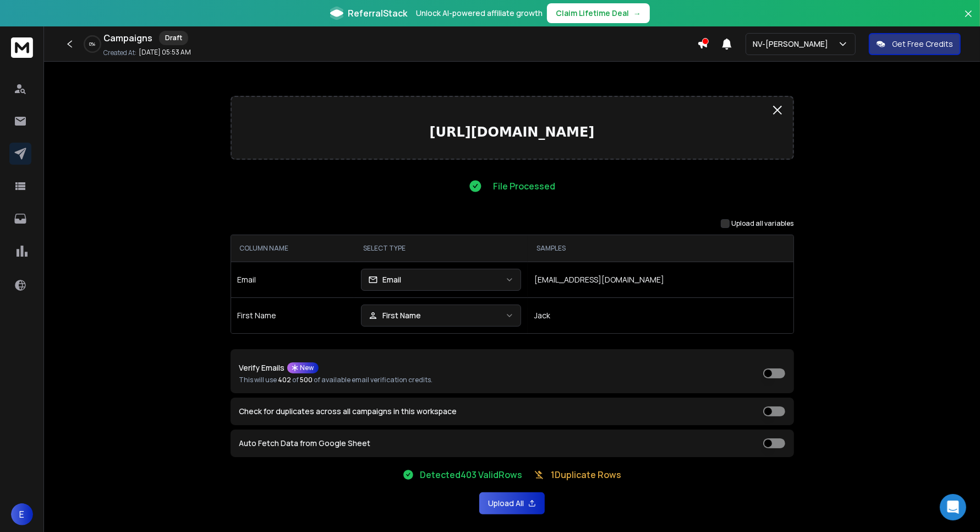 The height and width of the screenshot is (532, 980). What do you see at coordinates (302, 368) in the screenshot?
I see `div: New` at bounding box center [302, 368].